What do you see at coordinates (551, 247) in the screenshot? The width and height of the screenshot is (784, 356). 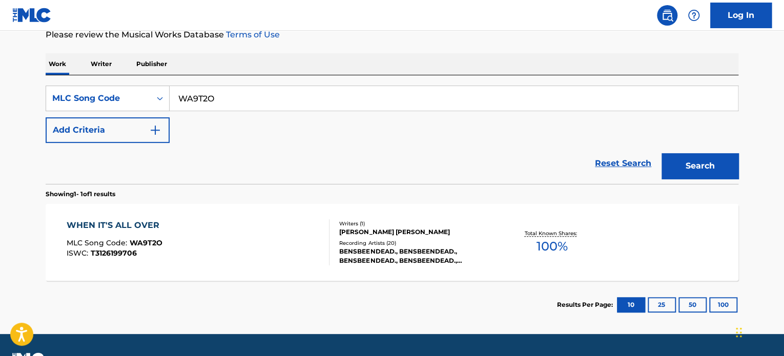 I see `span: 100 %` at bounding box center [551, 247].